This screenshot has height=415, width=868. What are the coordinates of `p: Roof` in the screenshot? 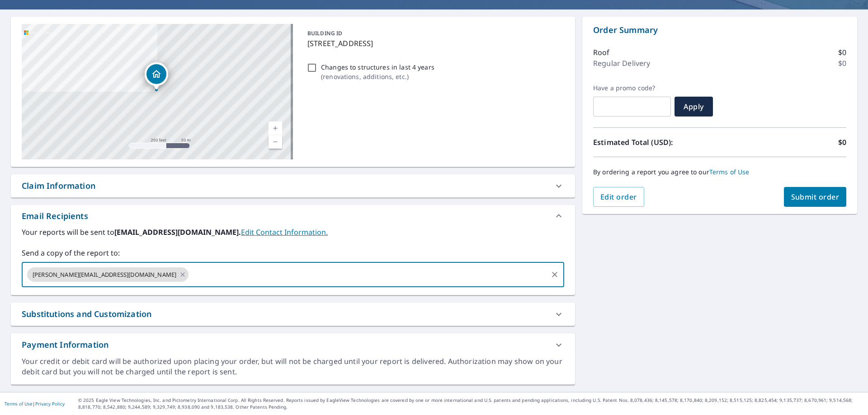 It's located at (601, 53).